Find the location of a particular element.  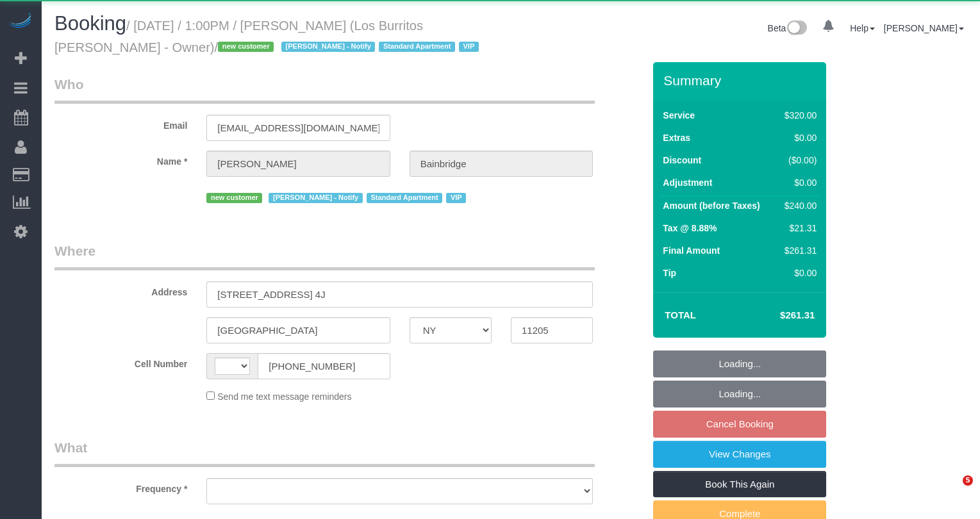

input: Last Name is located at coordinates (501, 163).